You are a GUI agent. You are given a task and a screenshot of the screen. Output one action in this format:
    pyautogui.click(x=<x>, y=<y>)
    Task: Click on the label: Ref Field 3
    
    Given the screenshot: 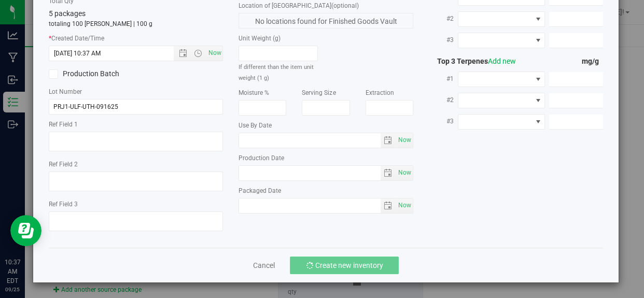 What is the action you would take?
    pyautogui.click(x=136, y=204)
    